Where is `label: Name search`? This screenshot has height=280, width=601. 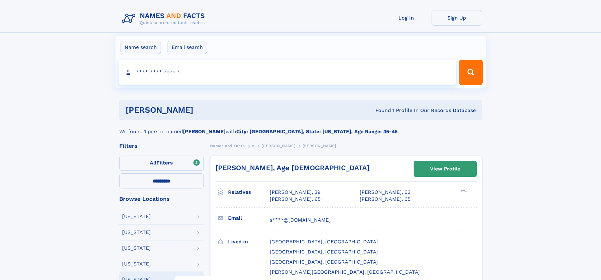
label: Name search is located at coordinates (141, 47).